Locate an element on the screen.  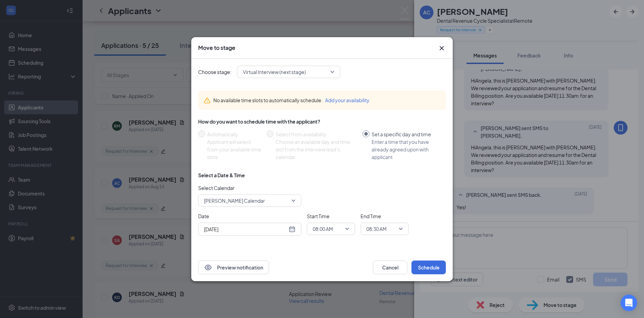
div: Automatically is located at coordinates (234, 134).